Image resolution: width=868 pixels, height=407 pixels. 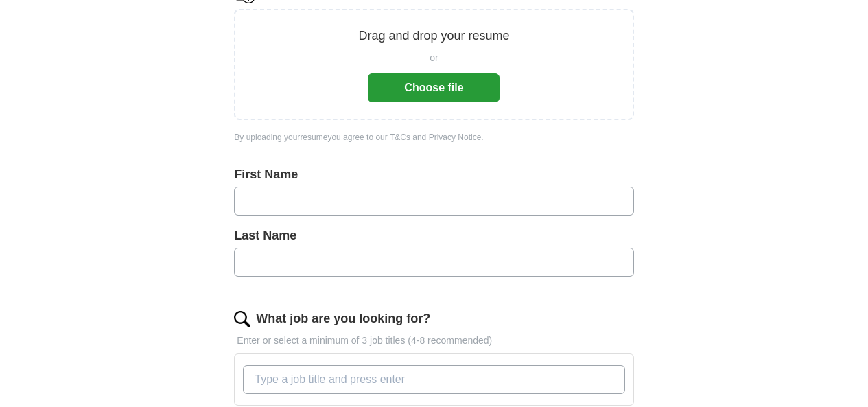 What do you see at coordinates (434, 341) in the screenshot?
I see `p: Enter or select a minimum of 3 job titles (4-8 recommended)` at bounding box center [434, 341].